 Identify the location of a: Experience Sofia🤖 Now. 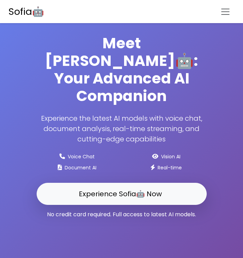
(122, 194).